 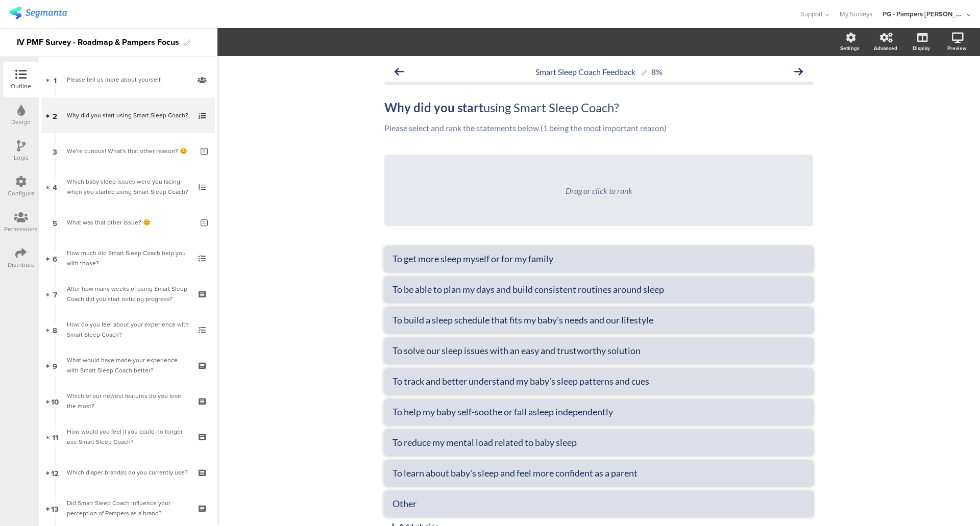 I want to click on span: 6, so click(x=55, y=258).